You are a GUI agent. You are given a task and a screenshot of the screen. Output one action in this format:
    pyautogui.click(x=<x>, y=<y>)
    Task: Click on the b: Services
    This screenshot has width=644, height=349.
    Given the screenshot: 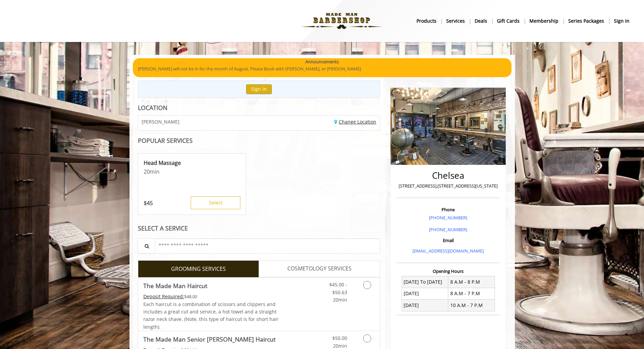 What is the action you would take?
    pyautogui.click(x=455, y=21)
    